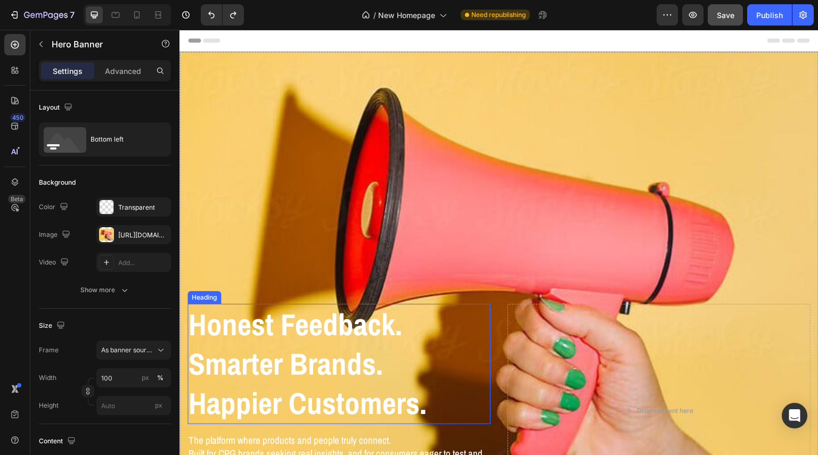 The width and height of the screenshot is (818, 455). Describe the element at coordinates (769, 15) in the screenshot. I see `button: Publish` at that location.